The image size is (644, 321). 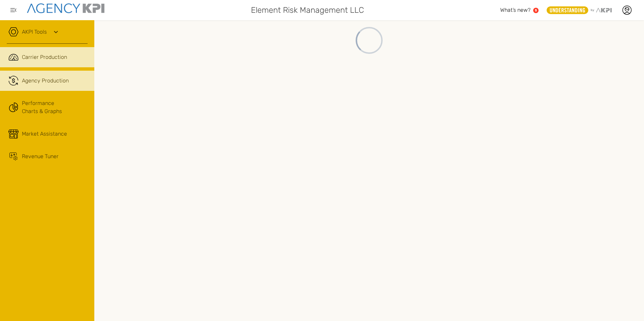 I want to click on span: Element Risk Management LLC, so click(x=307, y=10).